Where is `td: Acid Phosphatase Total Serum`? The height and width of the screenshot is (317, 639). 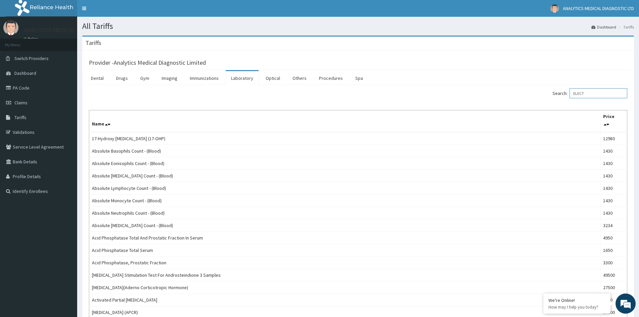
td: Acid Phosphatase Total Serum is located at coordinates (345, 250).